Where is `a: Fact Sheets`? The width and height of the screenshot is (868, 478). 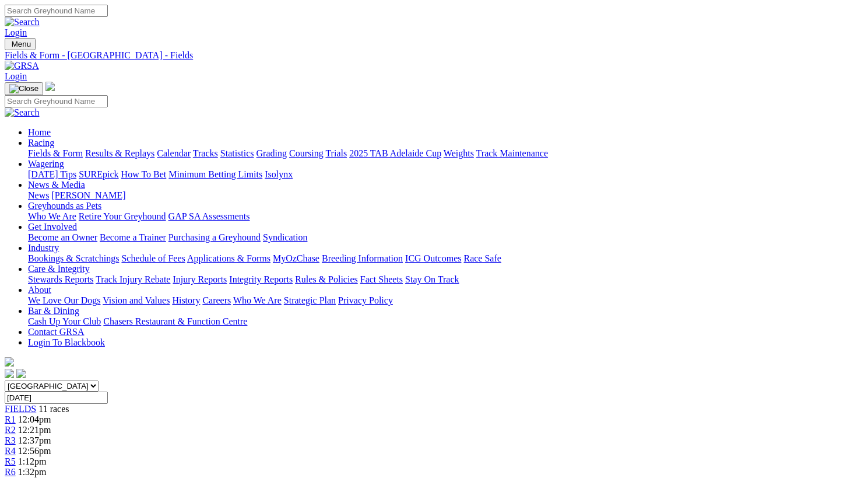 a: Fact Sheets is located at coordinates (382, 279).